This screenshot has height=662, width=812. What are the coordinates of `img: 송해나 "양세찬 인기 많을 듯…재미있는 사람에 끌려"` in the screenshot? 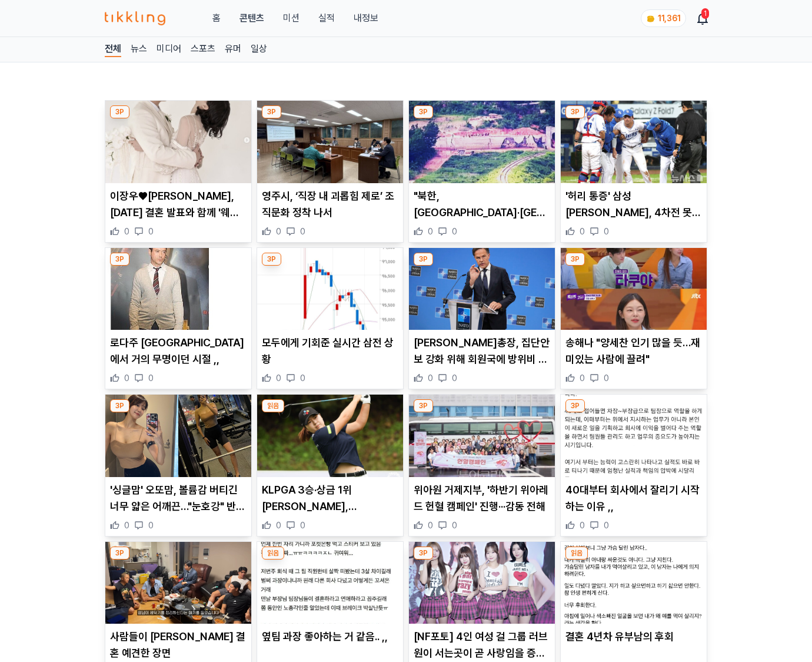 It's located at (634, 289).